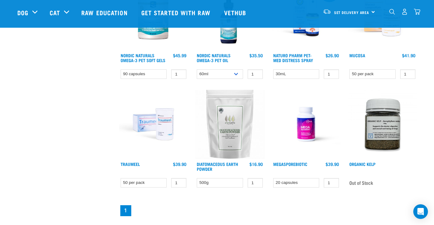  I want to click on img: Diatomaceous earth, so click(230, 124).